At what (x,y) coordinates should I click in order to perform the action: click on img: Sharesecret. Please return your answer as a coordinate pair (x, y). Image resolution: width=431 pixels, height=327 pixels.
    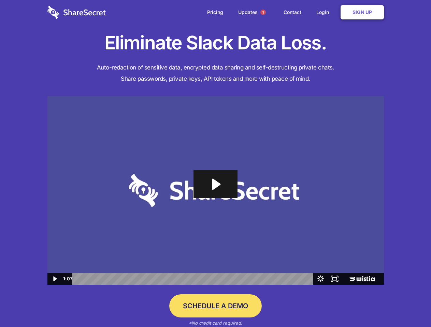
    Looking at the image, I should click on (216, 191).